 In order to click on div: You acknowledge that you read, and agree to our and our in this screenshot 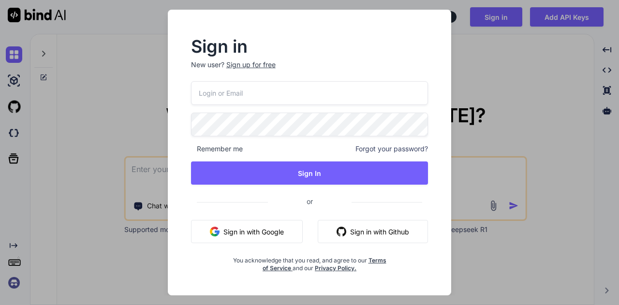, I will do `click(309, 262)`.